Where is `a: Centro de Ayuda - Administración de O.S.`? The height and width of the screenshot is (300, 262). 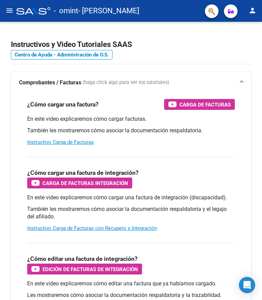
a: Centro de Ayuda - Administración de O.S. is located at coordinates (62, 55).